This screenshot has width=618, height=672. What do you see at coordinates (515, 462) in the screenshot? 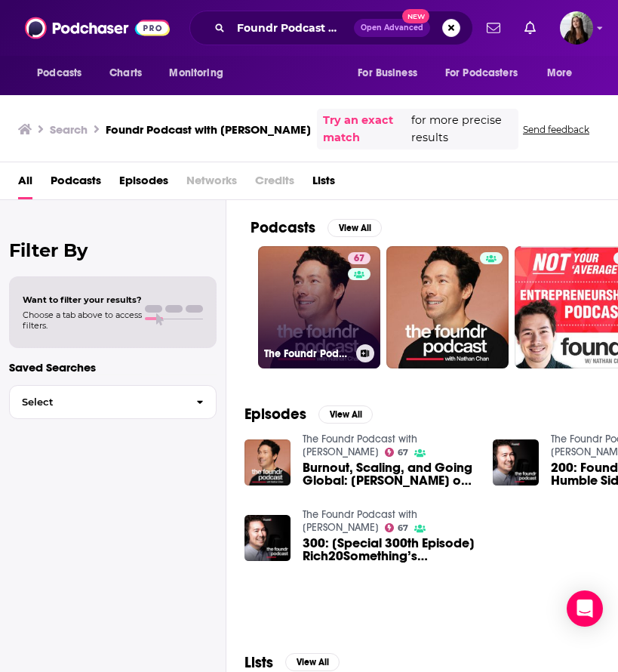
I see `img: 200: Foundr’s Story: How a Humble Side Project Became a Global Brand, with CEO Nathan Chan [Speci...` at bounding box center [515, 462].